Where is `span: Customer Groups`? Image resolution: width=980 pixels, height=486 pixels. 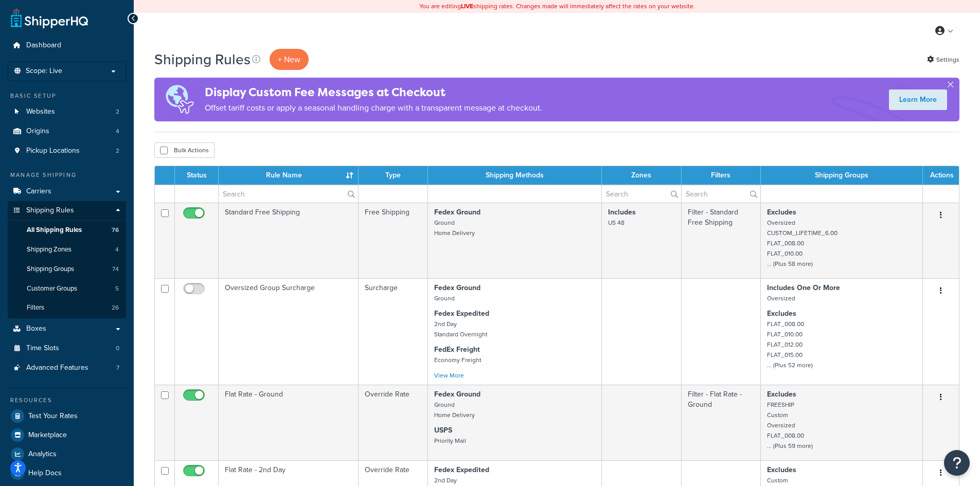
span: Customer Groups is located at coordinates (52, 289).